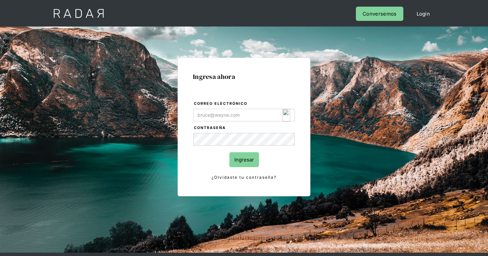 The height and width of the screenshot is (256, 488). What do you see at coordinates (379, 14) in the screenshot?
I see `a: Conversemos` at bounding box center [379, 14].